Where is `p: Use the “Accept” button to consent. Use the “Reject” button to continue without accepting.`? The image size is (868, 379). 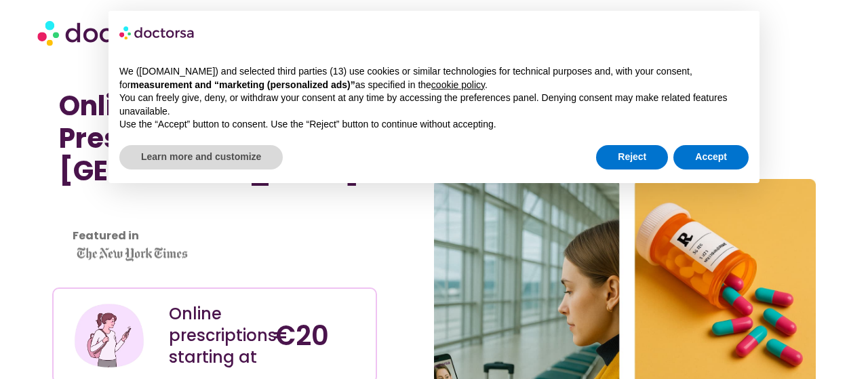
p: Use the “Accept” button to consent. Use the “Reject” button to continue without accepting. is located at coordinates (434, 125).